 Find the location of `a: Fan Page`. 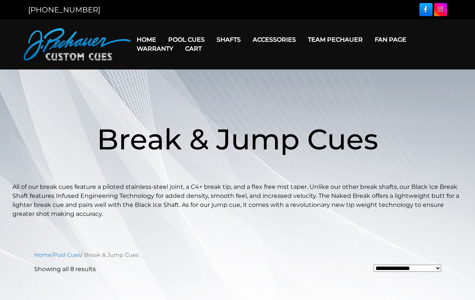

a: Fan Page is located at coordinates (390, 39).